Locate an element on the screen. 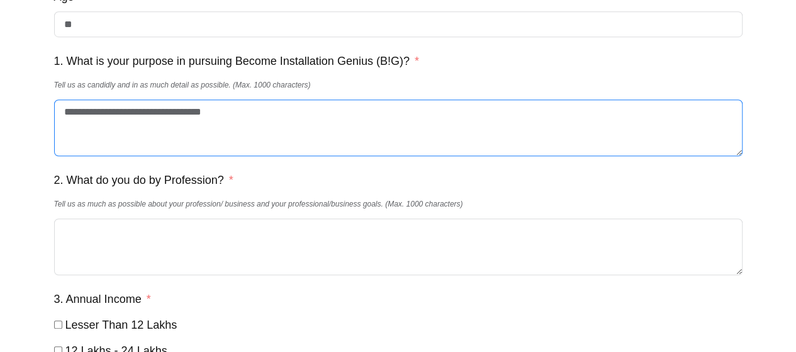 This screenshot has height=352, width=796. label: 2. What do you do by Profession? is located at coordinates (143, 180).